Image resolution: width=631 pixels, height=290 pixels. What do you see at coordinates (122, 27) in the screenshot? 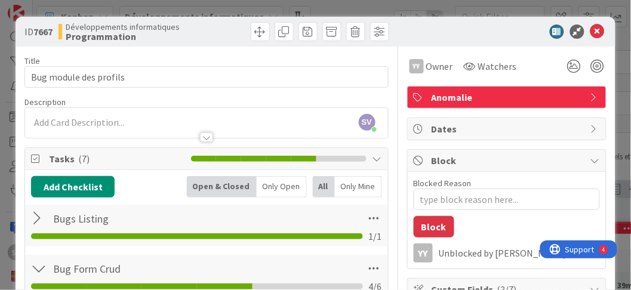
I see `span: Développements informatiques` at bounding box center [122, 27].